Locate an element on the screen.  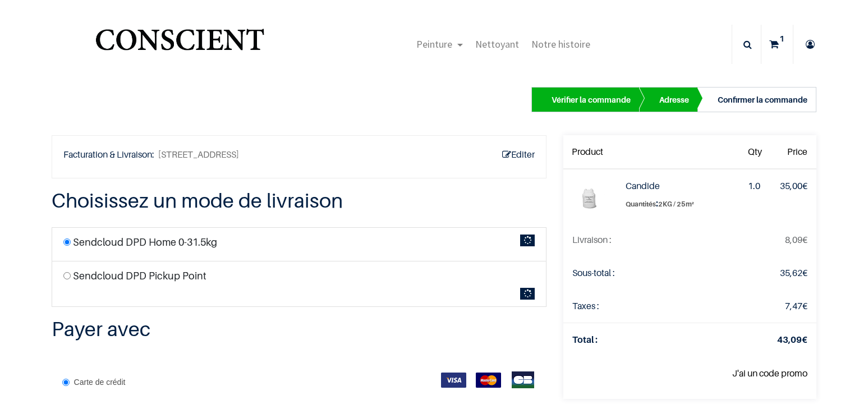
img: Candide (2KG / 25m²) is located at coordinates (590, 197).